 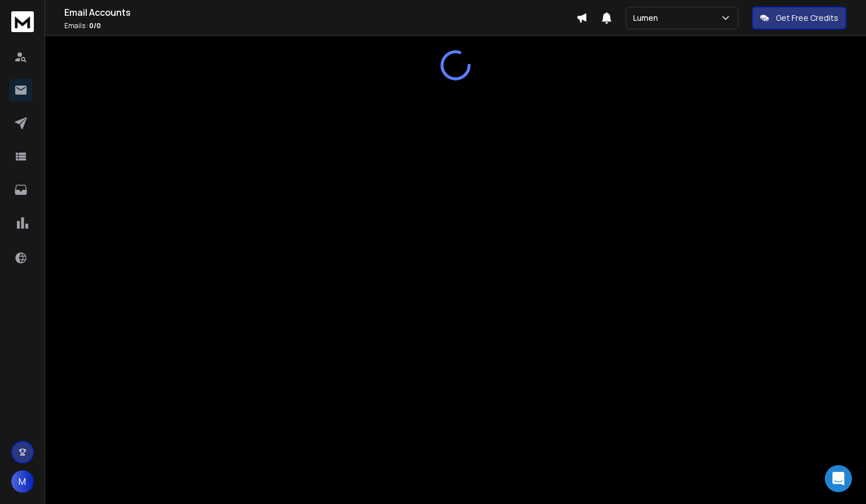 I want to click on p: Lumen, so click(x=648, y=18).